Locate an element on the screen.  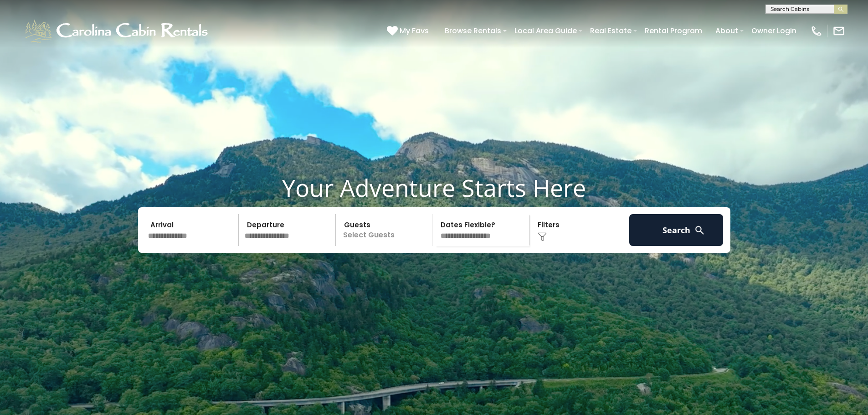
a: Owner Login is located at coordinates (774, 31).